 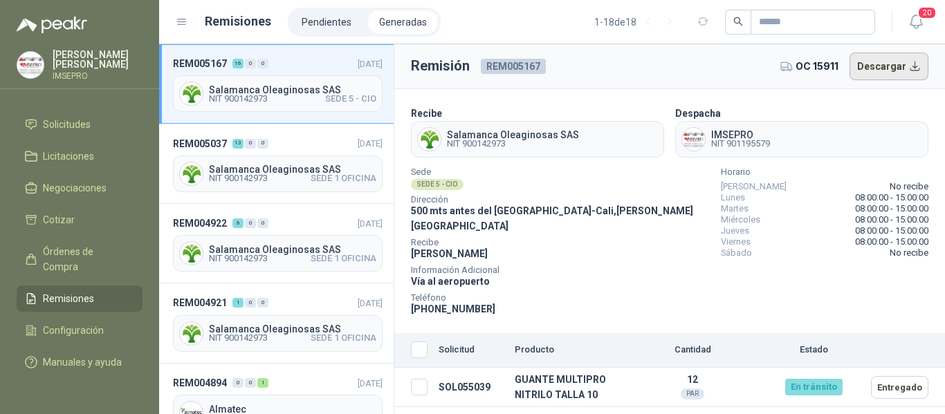 I want to click on th: Cantidad, so click(x=692, y=351).